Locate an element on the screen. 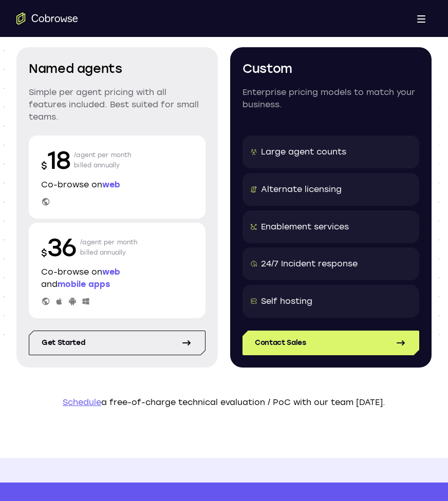 This screenshot has width=448, height=501. a: Contact Sales is located at coordinates (331, 343).